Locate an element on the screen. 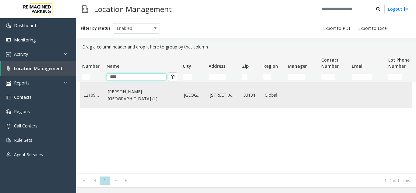  input: Address Filter is located at coordinates (217, 77).